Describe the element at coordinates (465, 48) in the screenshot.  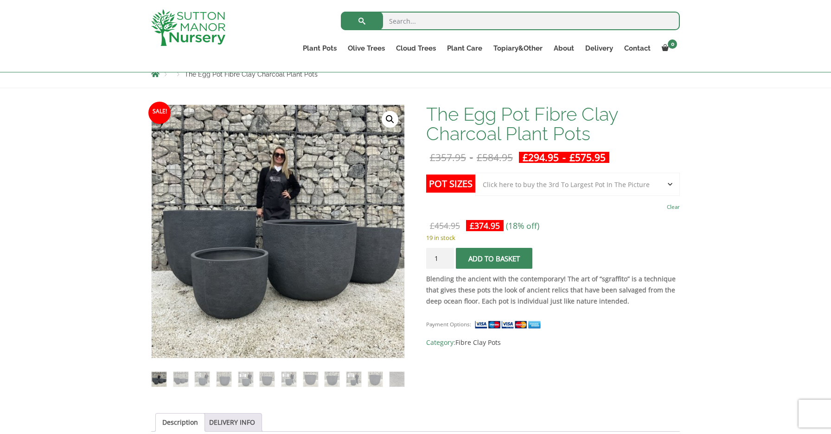
I see `a: Plant Care` at that location.